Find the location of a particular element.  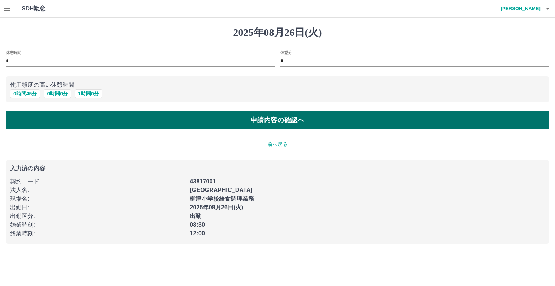

b: 08:30 is located at coordinates (197, 225).